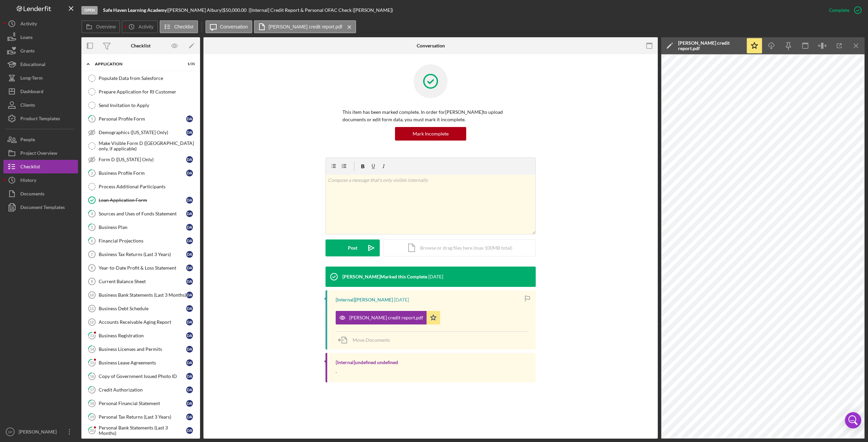 The width and height of the screenshot is (868, 442). Describe the element at coordinates (141, 255) in the screenshot. I see `a: 7Business Tax Returns (Last 3 Years)DA` at that location.